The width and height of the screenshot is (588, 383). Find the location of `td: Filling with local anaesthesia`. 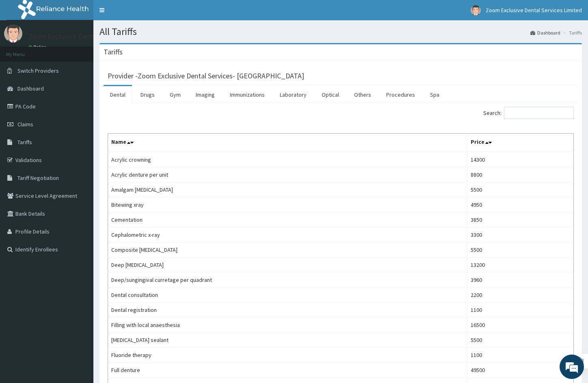

td: Filling with local anaesthesia is located at coordinates (288, 325).